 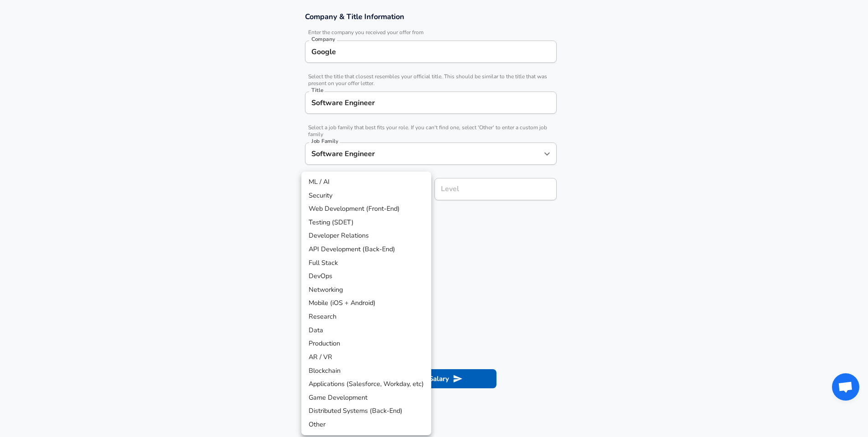 What do you see at coordinates (366, 263) in the screenshot?
I see `li: Full Stack` at bounding box center [366, 263].